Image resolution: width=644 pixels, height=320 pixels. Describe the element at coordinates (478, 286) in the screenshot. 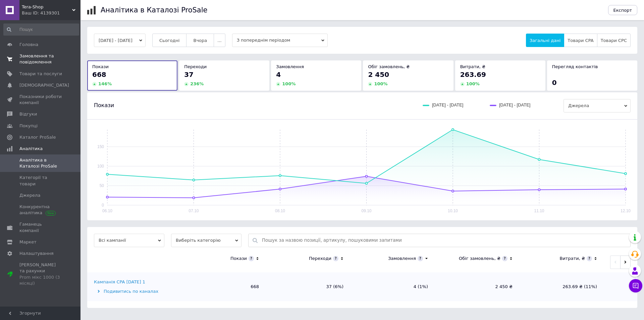

I see `td: 2 450 ₴` at that location.